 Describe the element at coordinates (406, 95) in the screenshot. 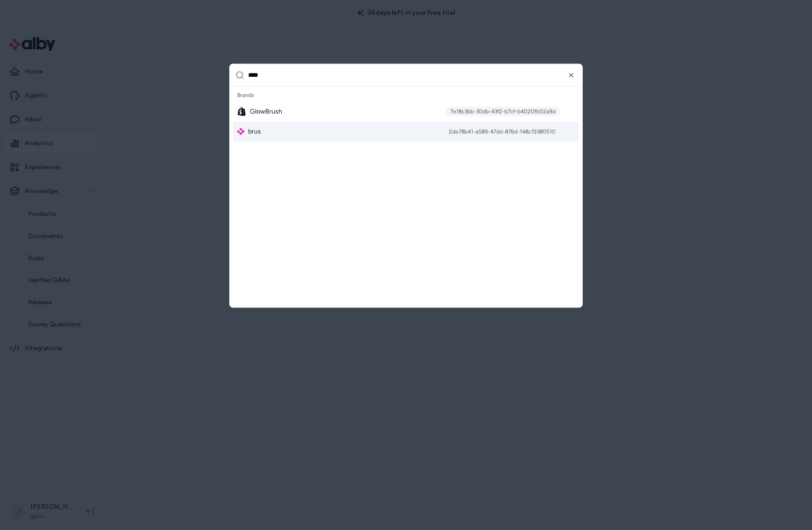

I see `div: Brands` at that location.